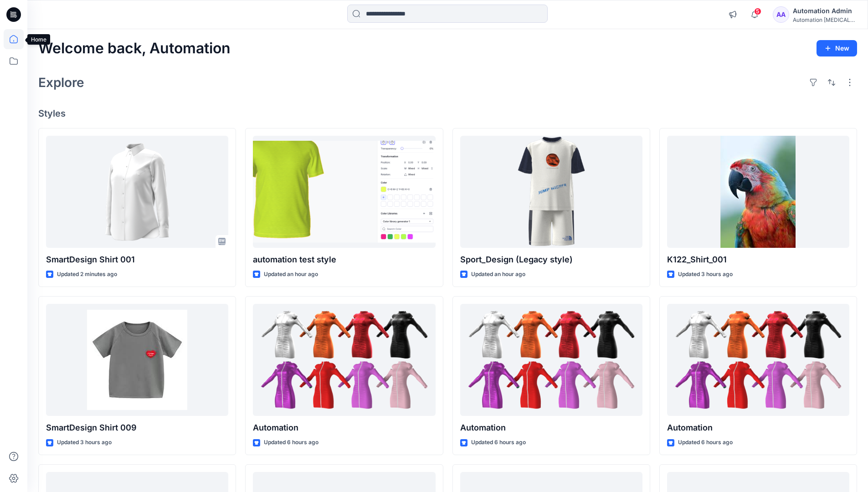 This screenshot has width=868, height=492. I want to click on h4: Styles, so click(447, 114).